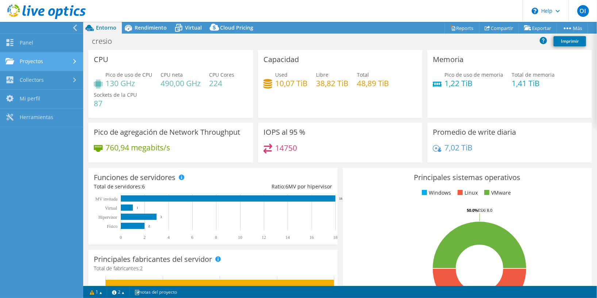 The height and width of the screenshot is (298, 597). I want to click on a: Exportar, so click(537, 28).